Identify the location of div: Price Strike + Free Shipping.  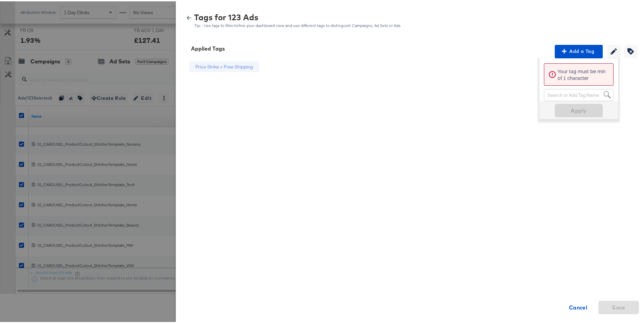
(224, 65).